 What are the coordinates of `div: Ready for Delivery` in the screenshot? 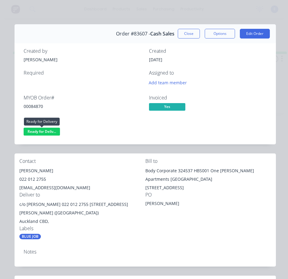 It's located at (42, 121).